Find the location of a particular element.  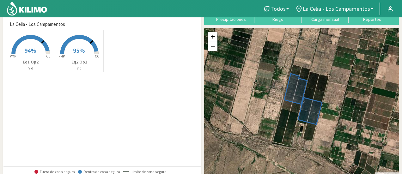

div: Reportes is located at coordinates (372, 19).